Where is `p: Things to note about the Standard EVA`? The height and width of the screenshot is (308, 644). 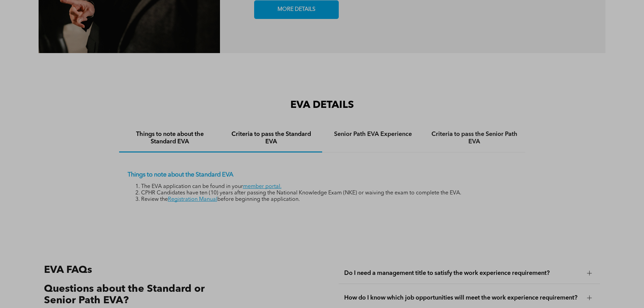
p: Things to note about the Standard EVA is located at coordinates (322, 175).